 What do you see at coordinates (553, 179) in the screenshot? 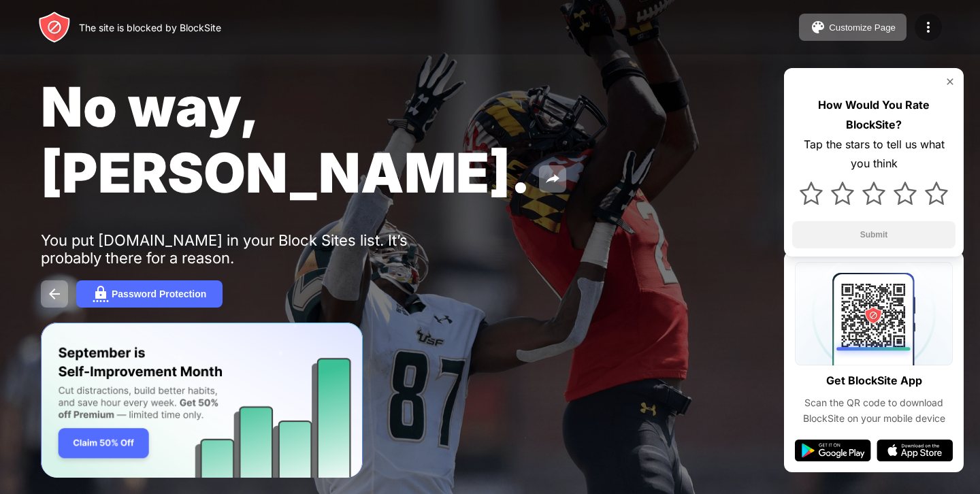
I see `img: share.svg` at bounding box center [553, 179].